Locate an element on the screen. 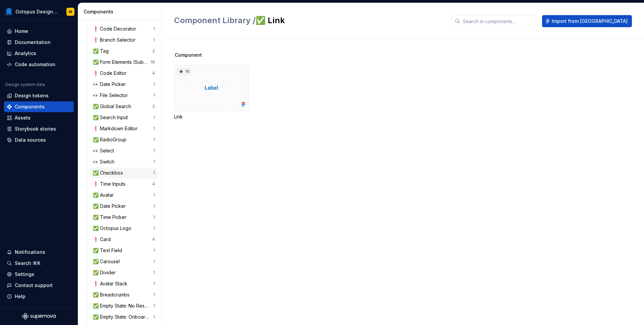  div: 👀 Switch is located at coordinates (105, 162).